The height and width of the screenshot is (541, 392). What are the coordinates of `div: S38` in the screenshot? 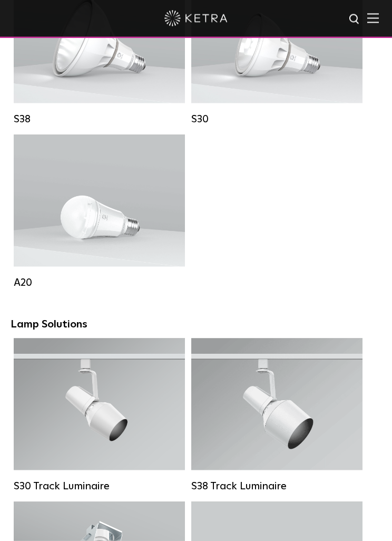 It's located at (99, 119).